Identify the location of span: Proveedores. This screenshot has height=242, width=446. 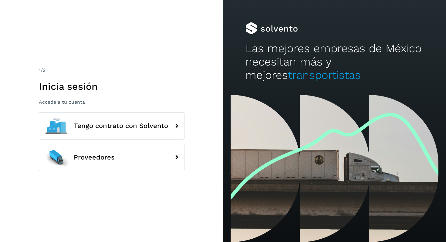
(94, 157).